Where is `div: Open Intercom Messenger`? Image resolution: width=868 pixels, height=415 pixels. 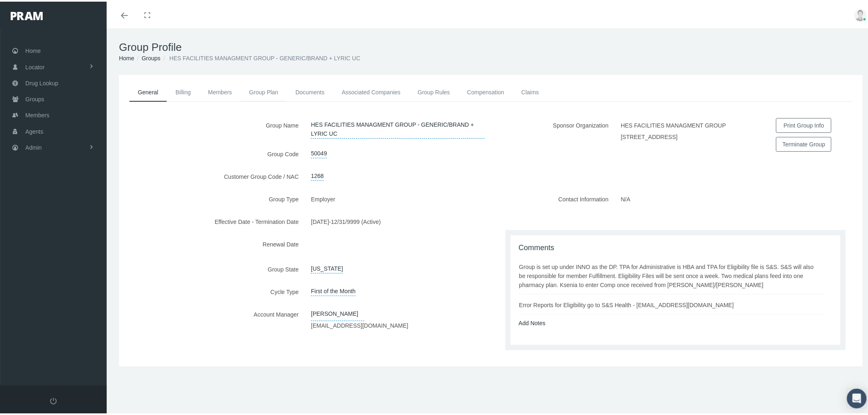
div: Open Intercom Messenger is located at coordinates (857, 396).